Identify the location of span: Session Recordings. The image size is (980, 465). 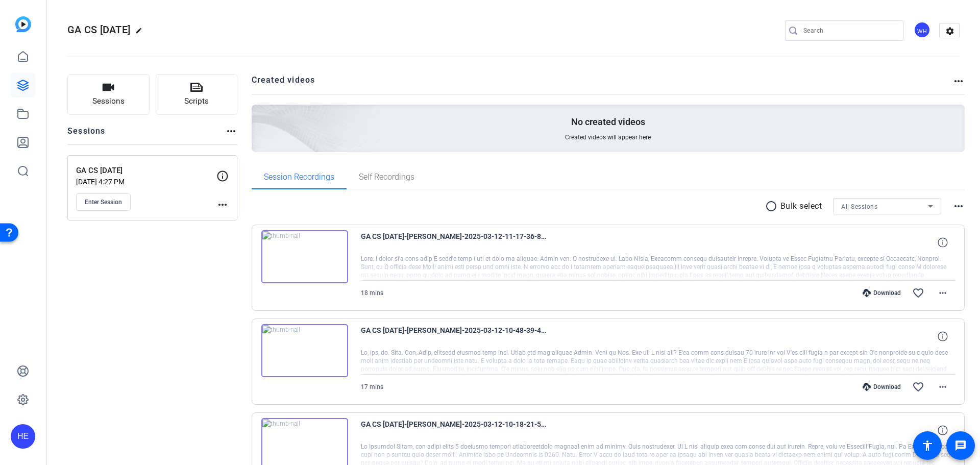
(299, 177).